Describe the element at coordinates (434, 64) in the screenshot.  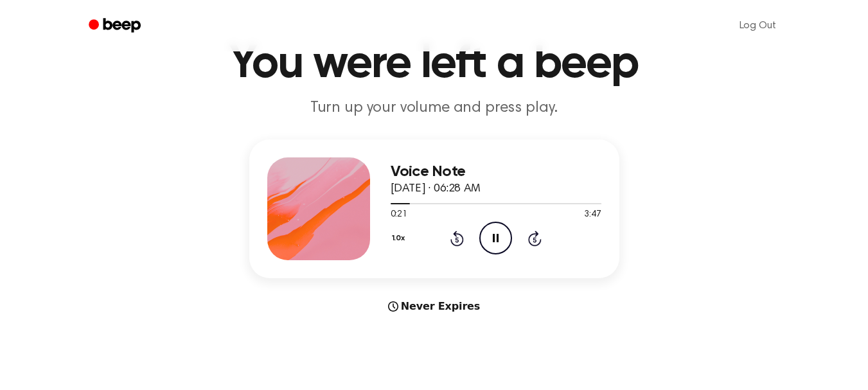
I see `h1: You were left a beep` at that location.